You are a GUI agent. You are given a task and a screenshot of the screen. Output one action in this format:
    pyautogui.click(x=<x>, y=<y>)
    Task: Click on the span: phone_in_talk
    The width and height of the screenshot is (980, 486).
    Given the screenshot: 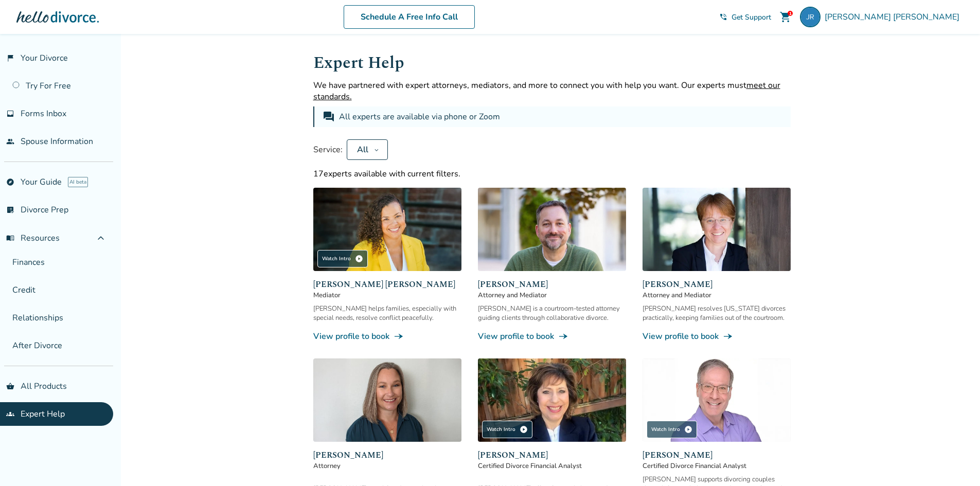 What is the action you would take?
    pyautogui.click(x=724, y=17)
    